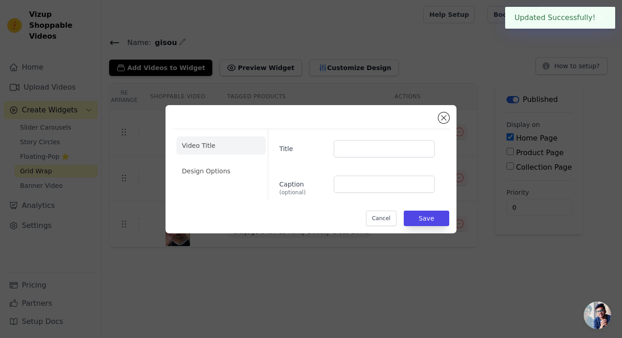 The image size is (622, 338). What do you see at coordinates (381, 218) in the screenshot?
I see `button: Cancel` at bounding box center [381, 218].